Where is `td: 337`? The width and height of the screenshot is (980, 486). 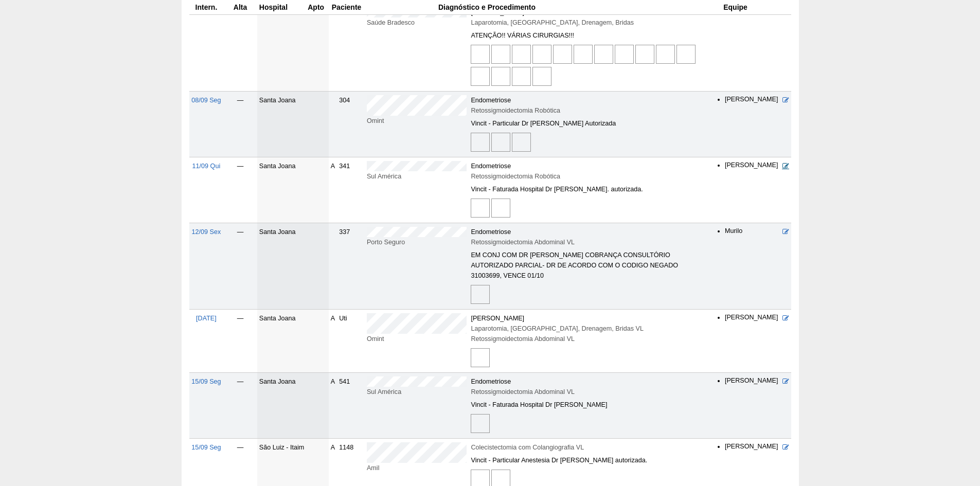 td: 337 is located at coordinates (351, 266).